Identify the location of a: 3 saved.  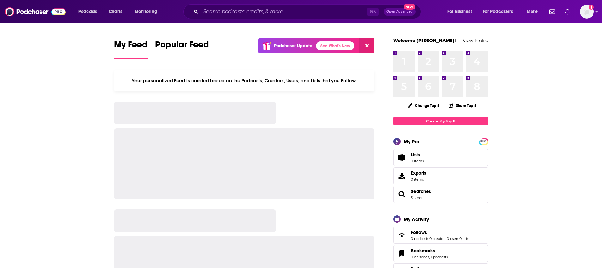
(417, 198).